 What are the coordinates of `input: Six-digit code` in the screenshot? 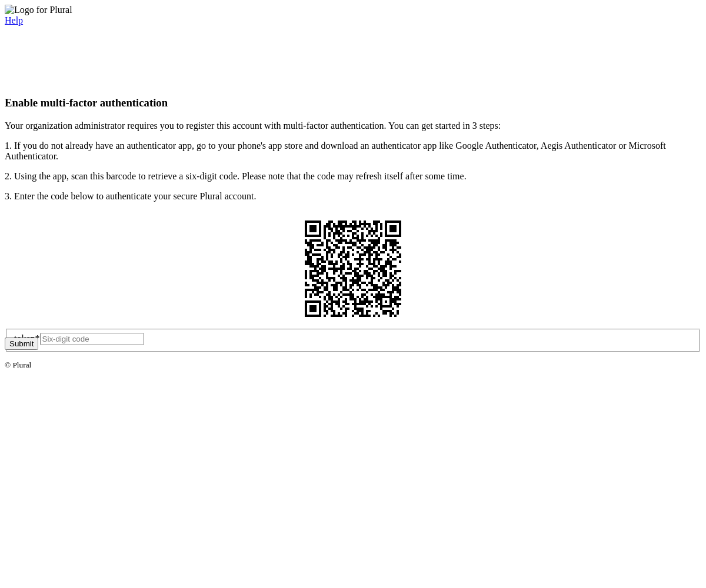 It's located at (92, 339).